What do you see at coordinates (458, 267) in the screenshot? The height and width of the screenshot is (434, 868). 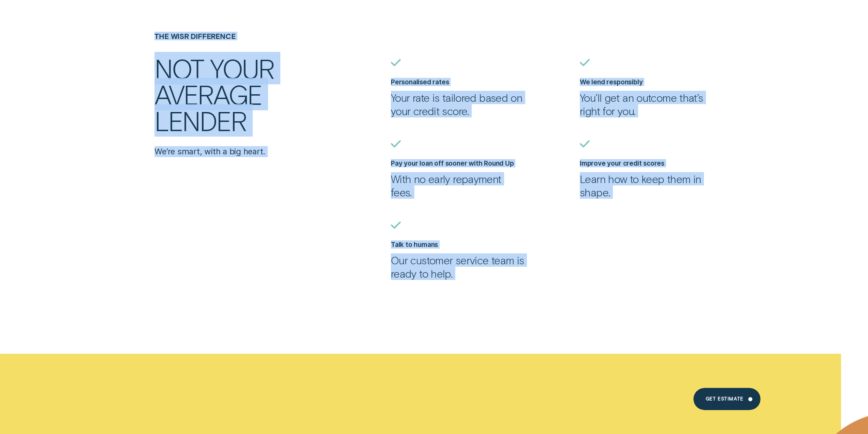 I see `p: Our customer service team is ready to help.` at bounding box center [458, 267].